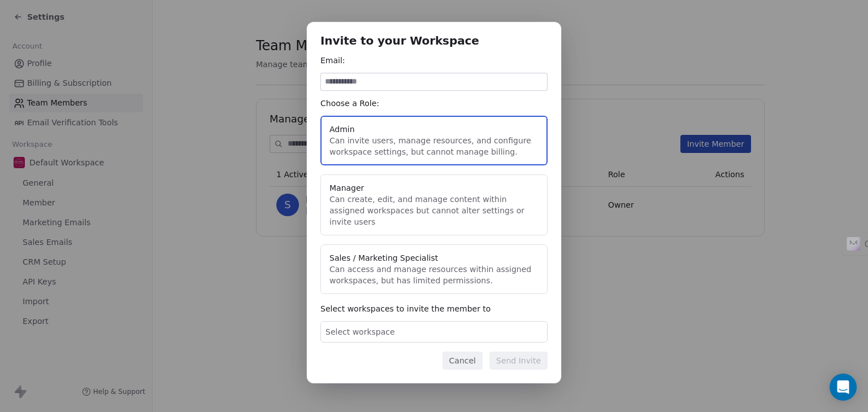 Image resolution: width=868 pixels, height=412 pixels. What do you see at coordinates (518, 361) in the screenshot?
I see `button: Send Invite` at bounding box center [518, 361].